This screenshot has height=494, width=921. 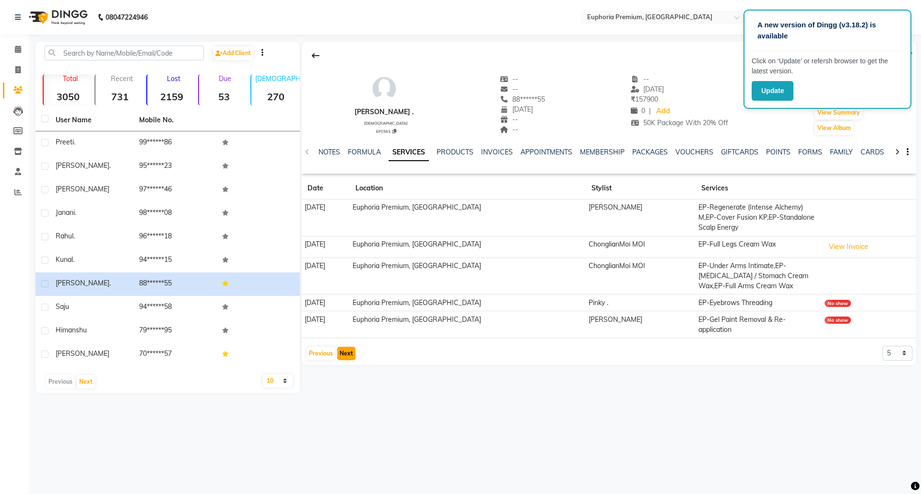 What do you see at coordinates (276, 96) in the screenshot?
I see `strong: 270` at bounding box center [276, 96].